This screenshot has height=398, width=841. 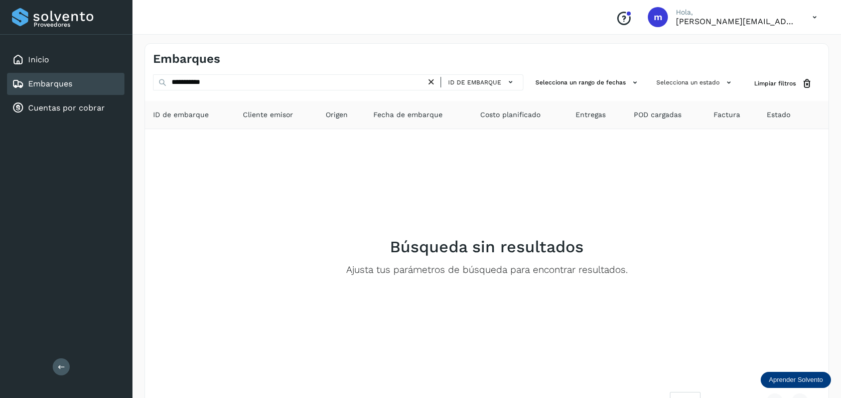 What do you see at coordinates (39, 59) in the screenshot?
I see `a: Inicio` at bounding box center [39, 59].